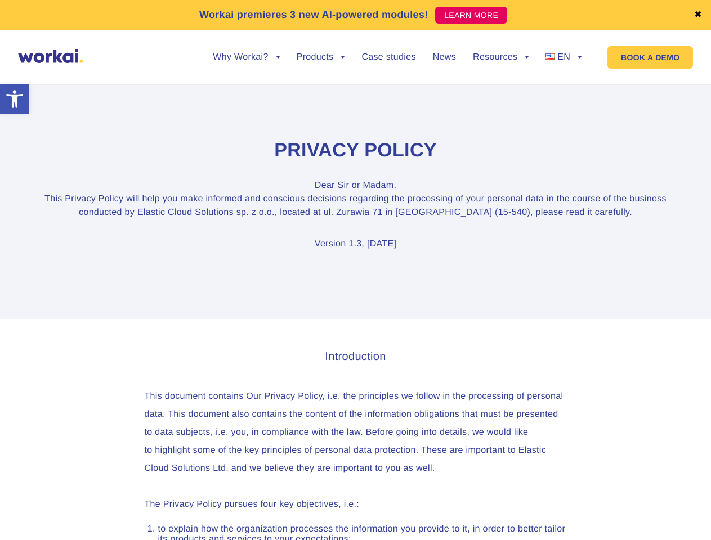 The image size is (711, 540). I want to click on a: News, so click(444, 57).